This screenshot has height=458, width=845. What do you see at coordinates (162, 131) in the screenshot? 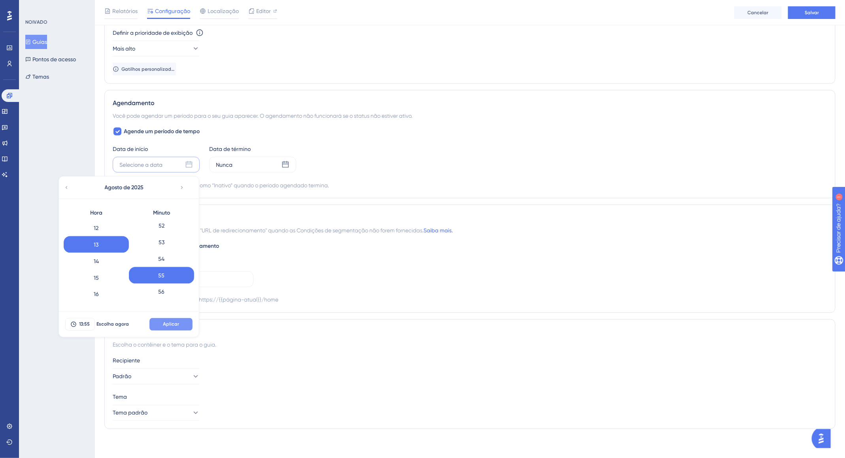
I see `font: Agende um período de tempo` at bounding box center [162, 131].